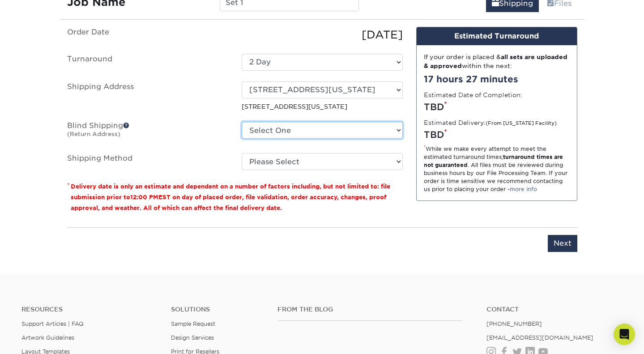 This screenshot has width=644, height=354. Describe the element at coordinates (193, 323) in the screenshot. I see `a: Sample Request` at that location.